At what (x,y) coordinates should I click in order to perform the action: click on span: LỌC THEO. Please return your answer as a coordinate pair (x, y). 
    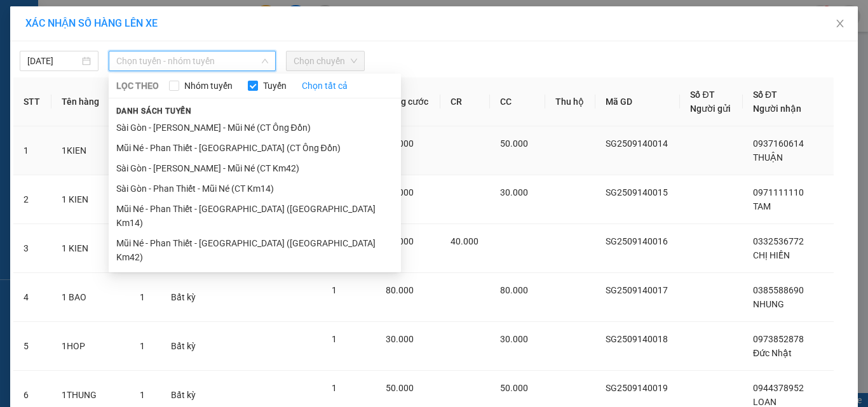
    Looking at the image, I should click on (137, 86).